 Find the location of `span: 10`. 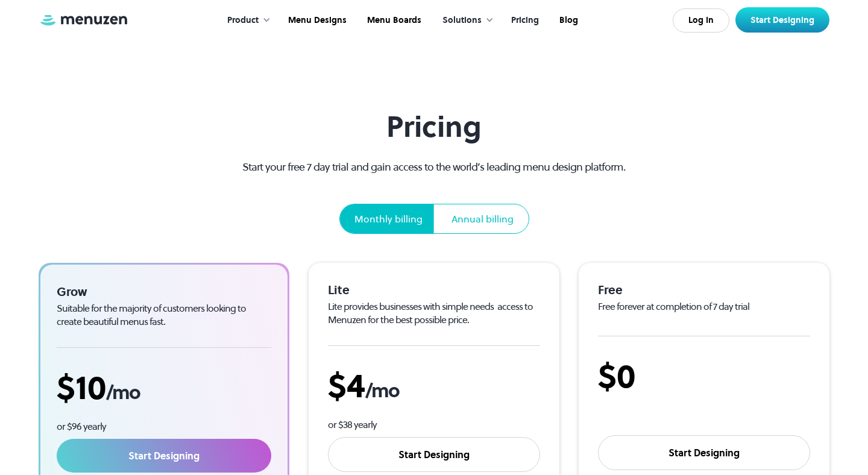

span: 10 is located at coordinates (90, 387).